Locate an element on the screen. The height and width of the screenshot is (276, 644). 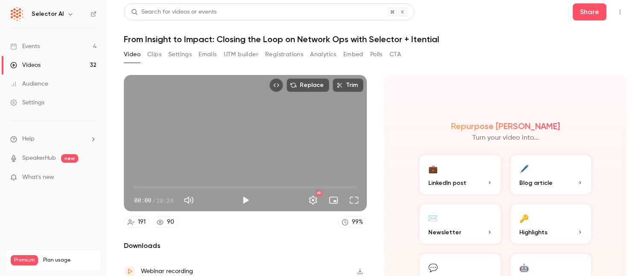
div: Audience is located at coordinates (29, 84).